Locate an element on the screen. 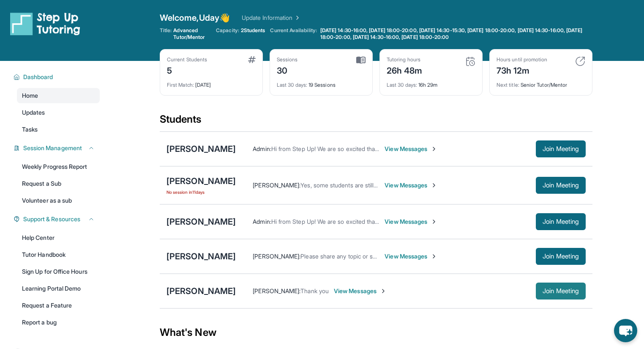 The height and width of the screenshot is (349, 644). span: Session Management is located at coordinates (52, 148).